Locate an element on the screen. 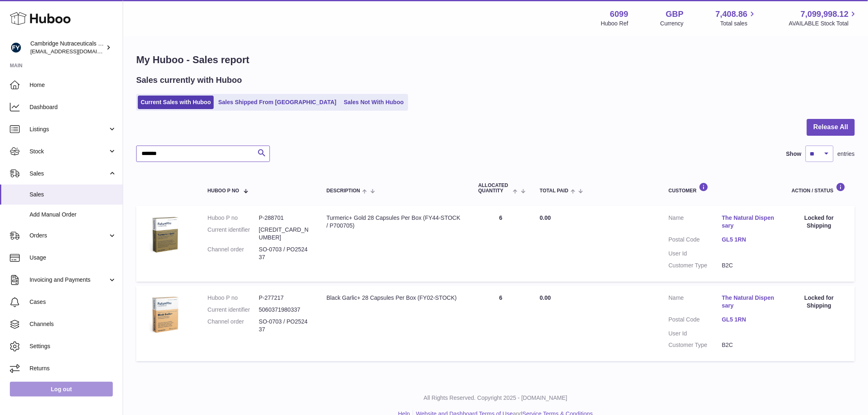 The image size is (868, 415). h2: Sales currently with Huboo is located at coordinates (189, 80).